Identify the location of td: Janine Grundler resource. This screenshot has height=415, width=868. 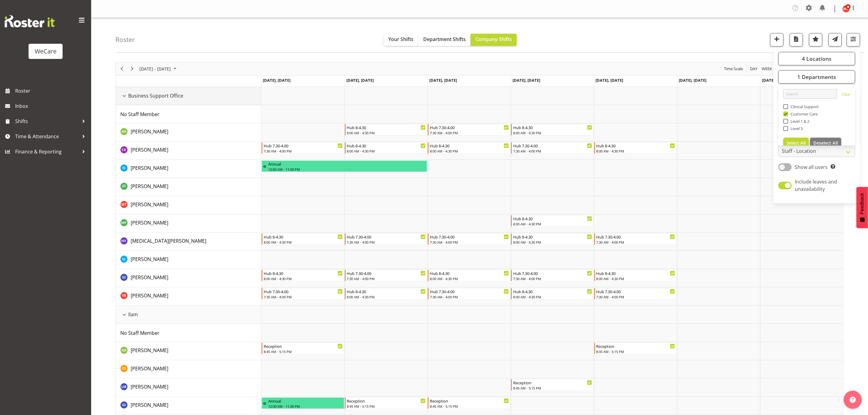
(188, 188).